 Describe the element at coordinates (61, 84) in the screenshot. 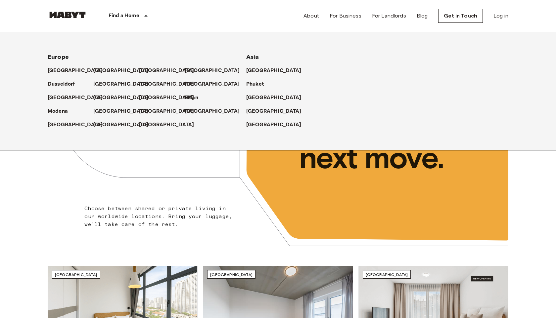

I see `p: Dusseldorf` at that location.